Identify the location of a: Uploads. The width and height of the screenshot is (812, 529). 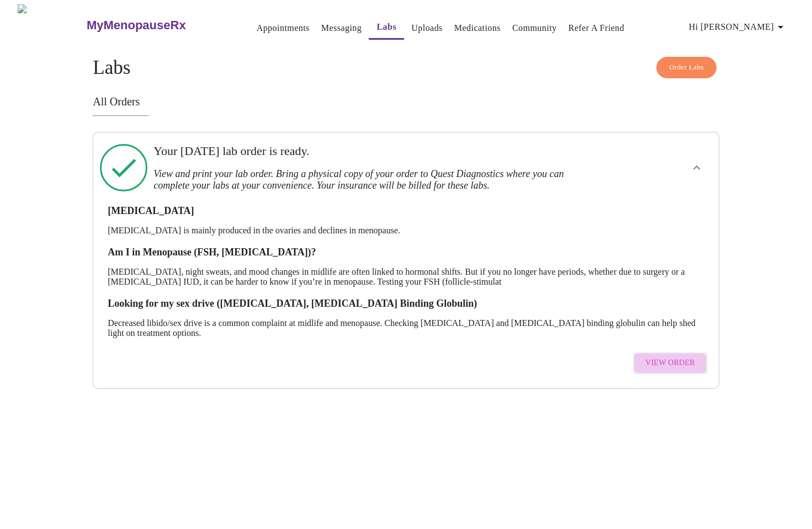
(426, 29).